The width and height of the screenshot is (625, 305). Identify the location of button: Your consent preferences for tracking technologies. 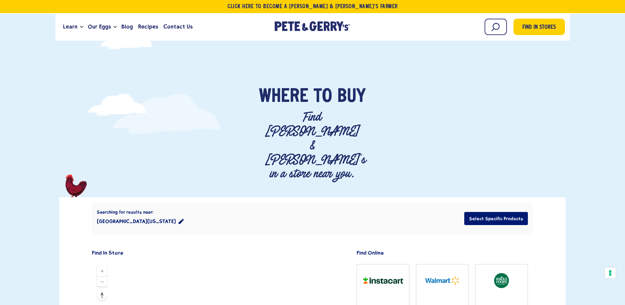
(610, 273).